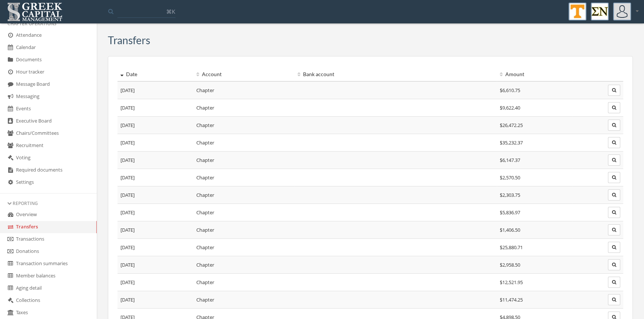 The height and width of the screenshot is (319, 644). What do you see at coordinates (535, 74) in the screenshot?
I see `div: Amount` at bounding box center [535, 74].